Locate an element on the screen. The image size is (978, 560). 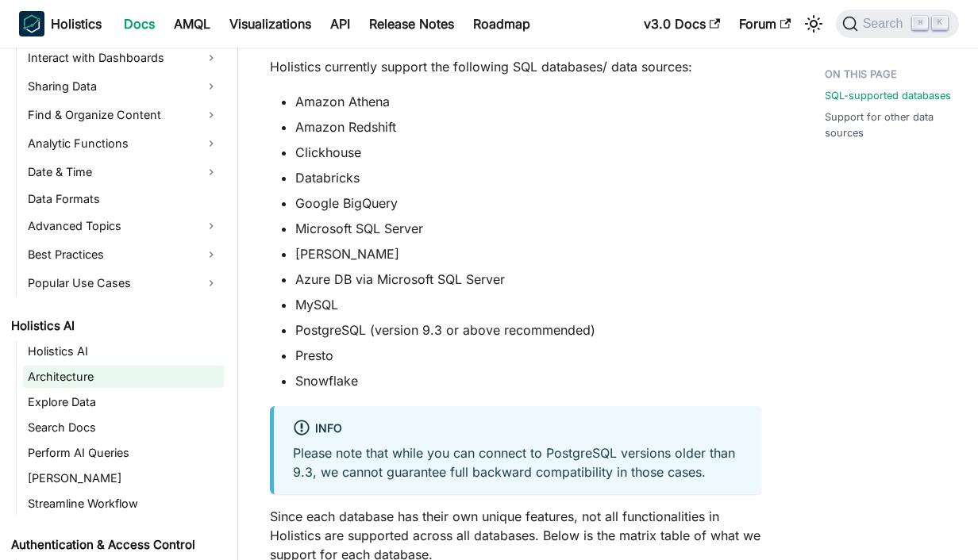
a: Forum is located at coordinates (764, 24).